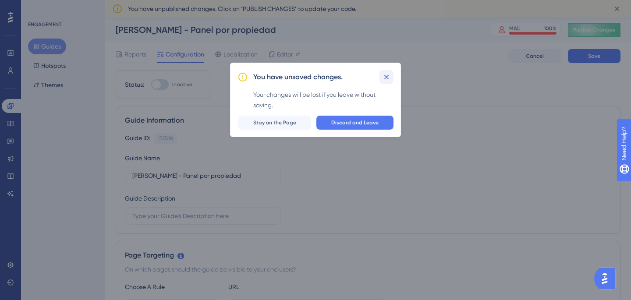 Image resolution: width=631 pixels, height=300 pixels. Describe the element at coordinates (38, 7) in the screenshot. I see `span: Need Help?` at that location.